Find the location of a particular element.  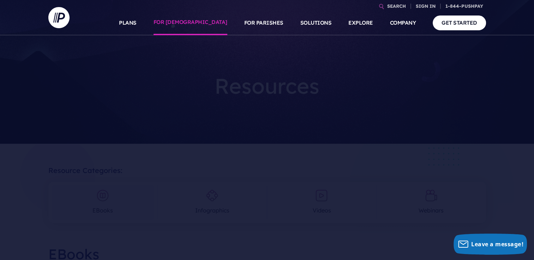

button: Leave a message! is located at coordinates (490, 245).